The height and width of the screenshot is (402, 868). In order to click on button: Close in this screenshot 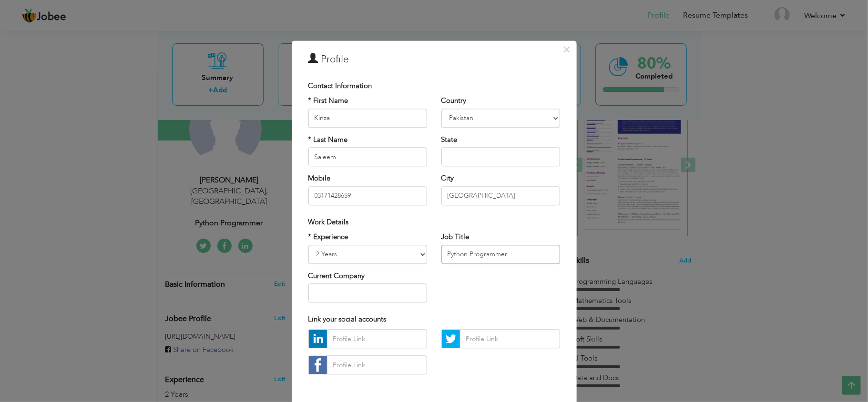, I will do `click(567, 49)`.